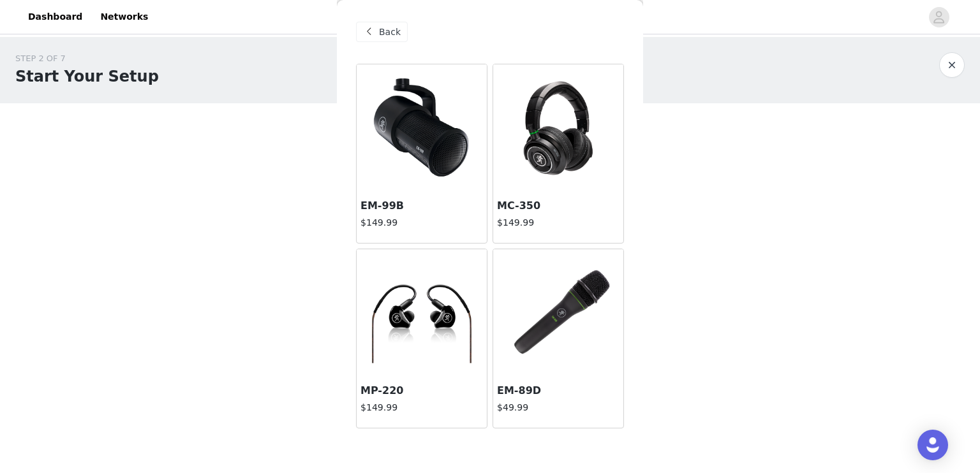 This screenshot has height=473, width=980. I want to click on h3: MC-350, so click(558, 206).